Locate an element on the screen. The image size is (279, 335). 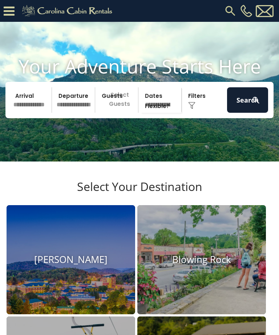
h4: Blowing Rock is located at coordinates (202, 260).